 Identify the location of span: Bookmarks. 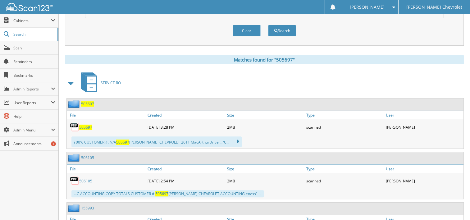
(34, 75).